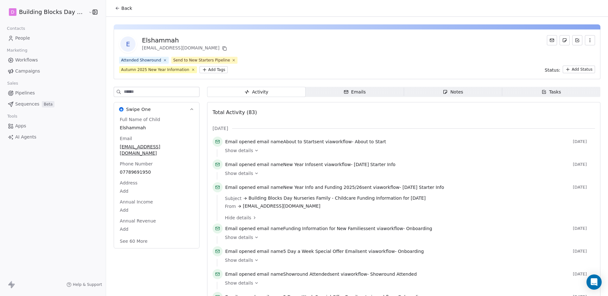 The width and height of the screenshot is (608, 296). Describe the element at coordinates (407, 217) in the screenshot. I see `a: Hide details` at that location.